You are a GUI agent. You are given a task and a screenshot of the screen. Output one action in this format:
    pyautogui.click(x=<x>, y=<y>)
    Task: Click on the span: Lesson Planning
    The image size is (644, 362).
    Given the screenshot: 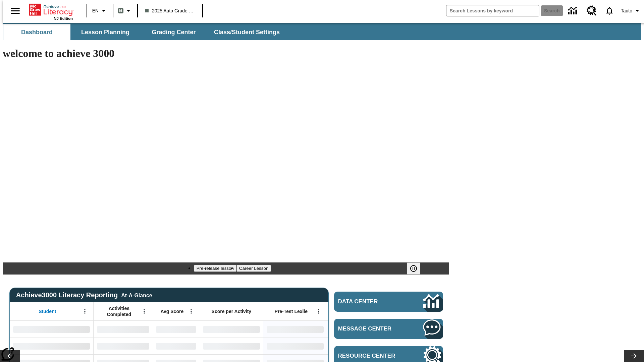 What is the action you would take?
    pyautogui.click(x=106, y=32)
    